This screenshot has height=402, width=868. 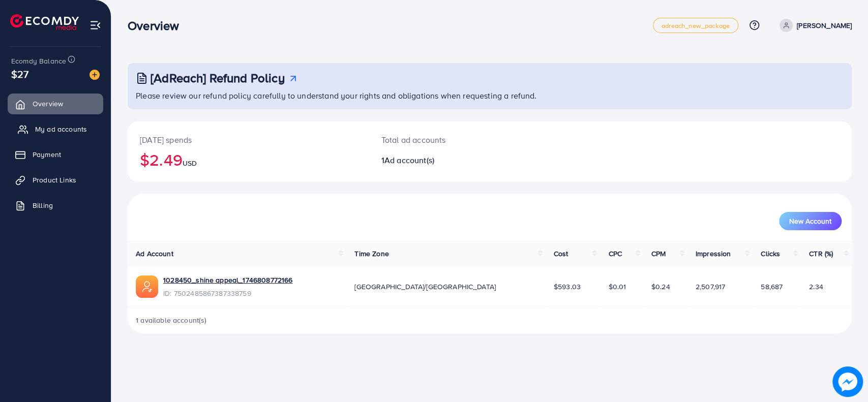 What do you see at coordinates (615, 254) in the screenshot?
I see `span: CPC` at bounding box center [615, 254].